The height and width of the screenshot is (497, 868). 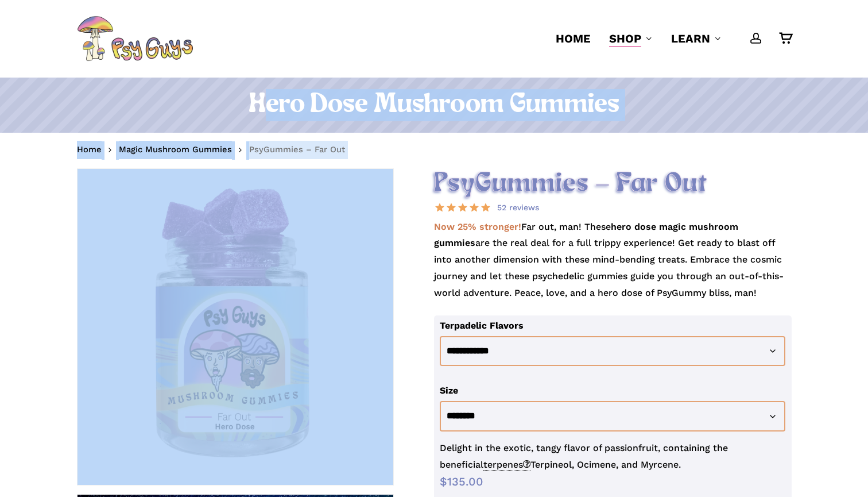 I want to click on label: Terpadelic Flavors, so click(x=482, y=325).